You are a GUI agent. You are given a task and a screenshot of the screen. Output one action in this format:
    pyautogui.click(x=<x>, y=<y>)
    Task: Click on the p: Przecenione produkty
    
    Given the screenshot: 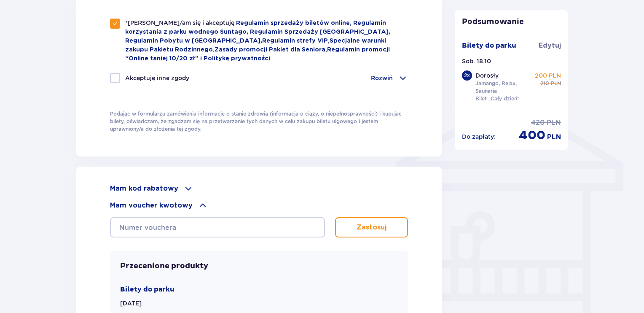 What is the action you would take?
    pyautogui.click(x=164, y=266)
    